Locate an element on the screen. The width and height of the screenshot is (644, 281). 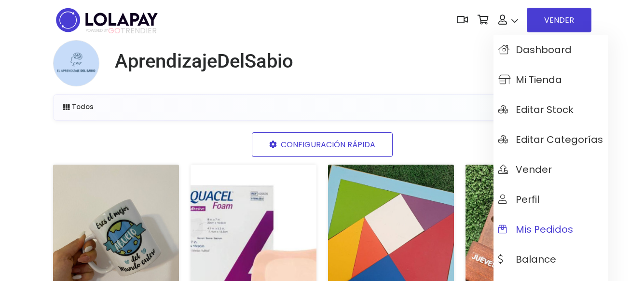
a: CONFIGURACIÓN RÁPIDA is located at coordinates (323, 145).